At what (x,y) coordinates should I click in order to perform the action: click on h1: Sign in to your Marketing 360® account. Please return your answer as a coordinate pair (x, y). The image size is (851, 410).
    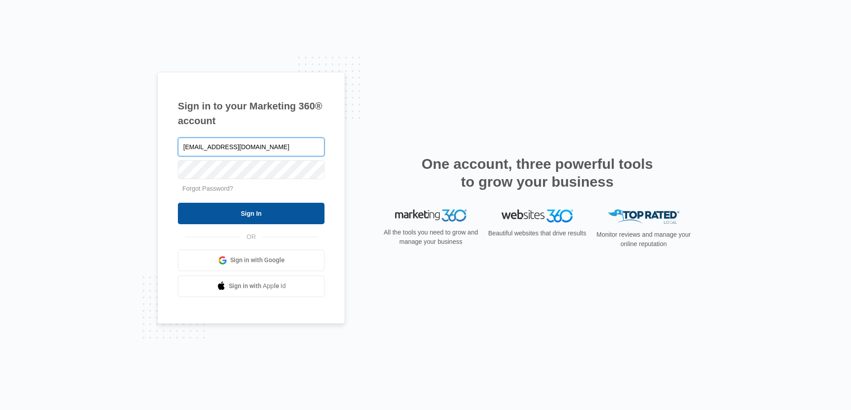
    Looking at the image, I should click on (251, 114).